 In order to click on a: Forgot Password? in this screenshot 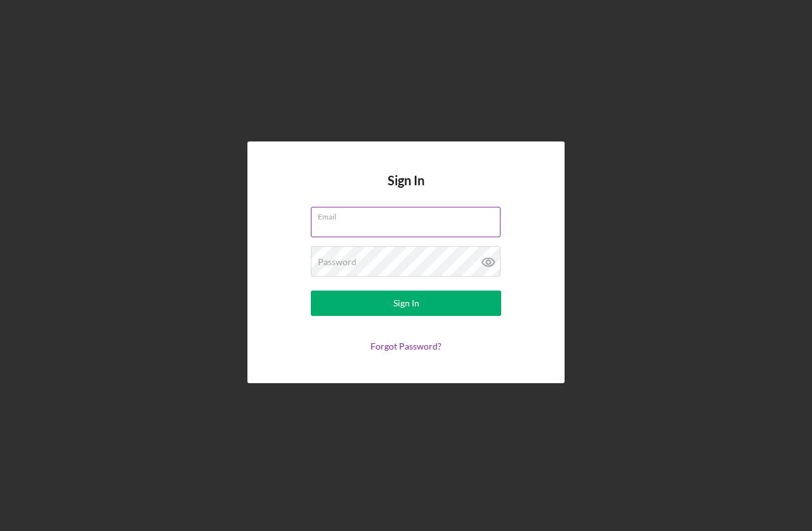, I will do `click(406, 346)`.